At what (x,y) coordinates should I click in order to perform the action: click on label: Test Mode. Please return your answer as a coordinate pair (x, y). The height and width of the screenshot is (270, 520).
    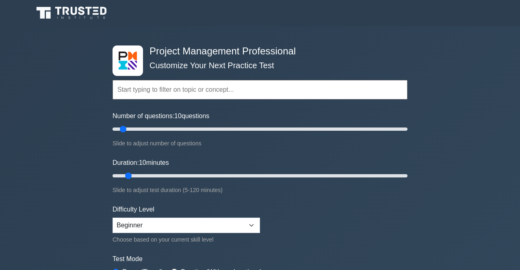
    Looking at the image, I should click on (260, 259).